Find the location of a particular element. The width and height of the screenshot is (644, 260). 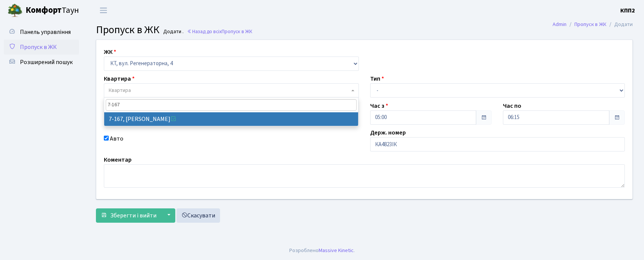

nav: breadcrumb is located at coordinates (592, 24).